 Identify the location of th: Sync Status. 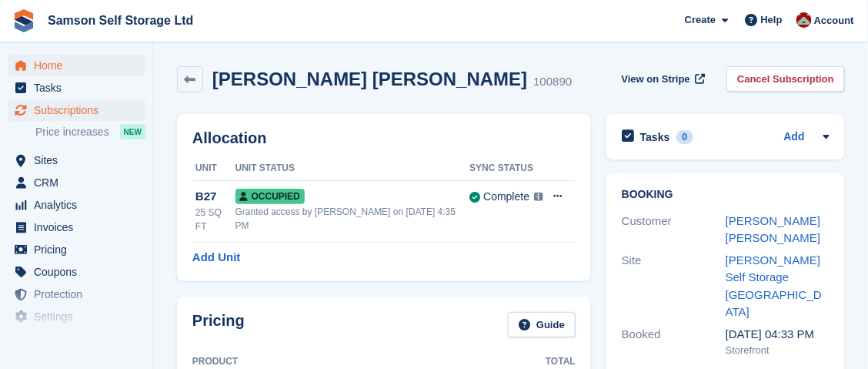
(506, 169).